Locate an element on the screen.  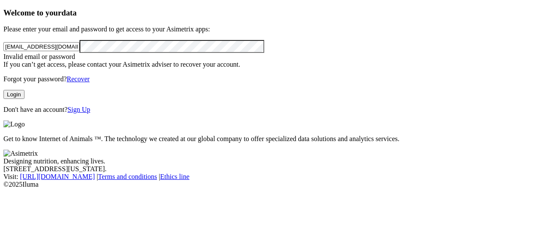
a: Recover is located at coordinates (78, 79).